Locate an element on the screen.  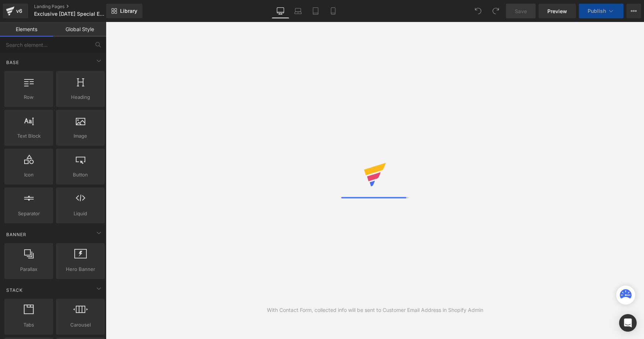
button: Undo is located at coordinates (478, 11).